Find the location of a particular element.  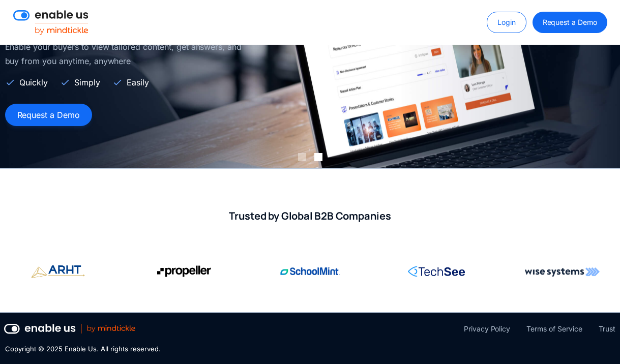

img: RingCentral corporate logo is located at coordinates (436, 272).